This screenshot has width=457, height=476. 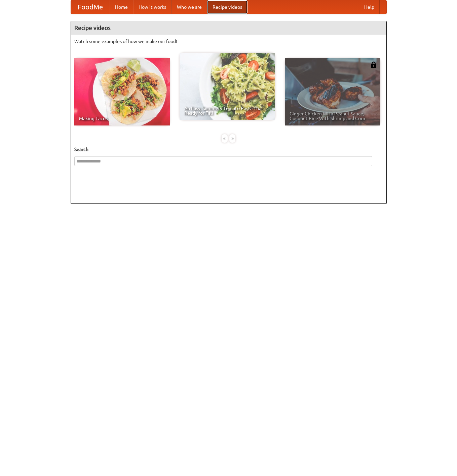 I want to click on a: Making Tacos, so click(x=122, y=92).